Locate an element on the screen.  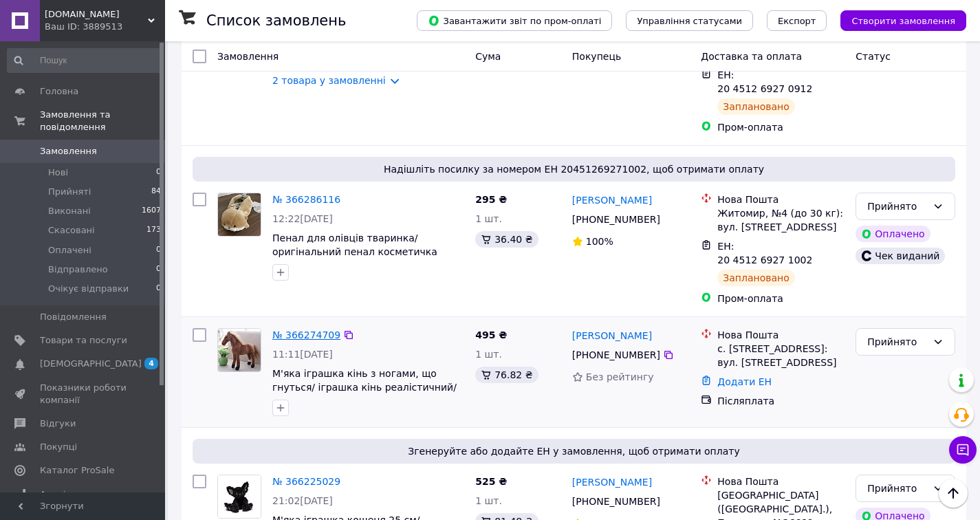
span: Відгуки is located at coordinates (58, 424).